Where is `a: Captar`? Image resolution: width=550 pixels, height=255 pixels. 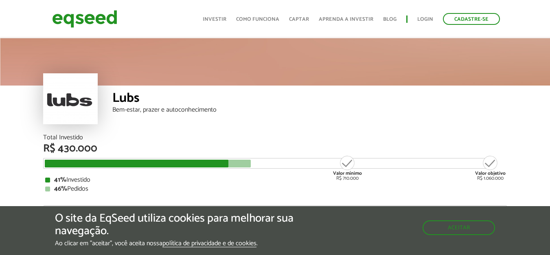 a: Captar is located at coordinates (299, 19).